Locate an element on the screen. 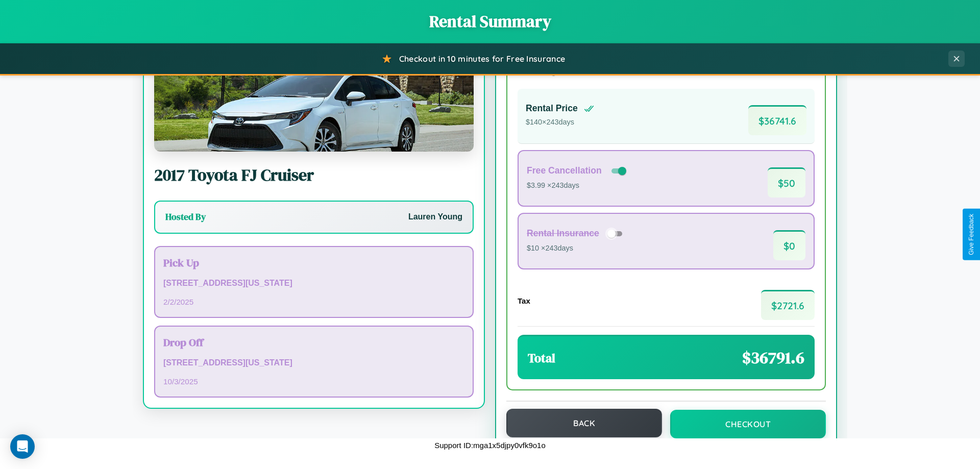 This screenshot has height=469, width=980. p: $ 140 × 243 days is located at coordinates (560, 122).